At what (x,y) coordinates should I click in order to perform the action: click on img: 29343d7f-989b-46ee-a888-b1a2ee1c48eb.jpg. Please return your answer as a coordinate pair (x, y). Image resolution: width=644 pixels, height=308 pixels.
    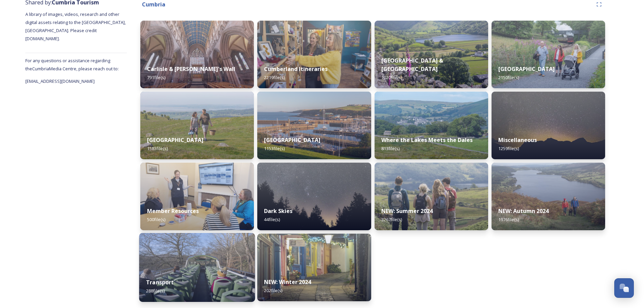
    Looking at the image, I should click on (197, 197).